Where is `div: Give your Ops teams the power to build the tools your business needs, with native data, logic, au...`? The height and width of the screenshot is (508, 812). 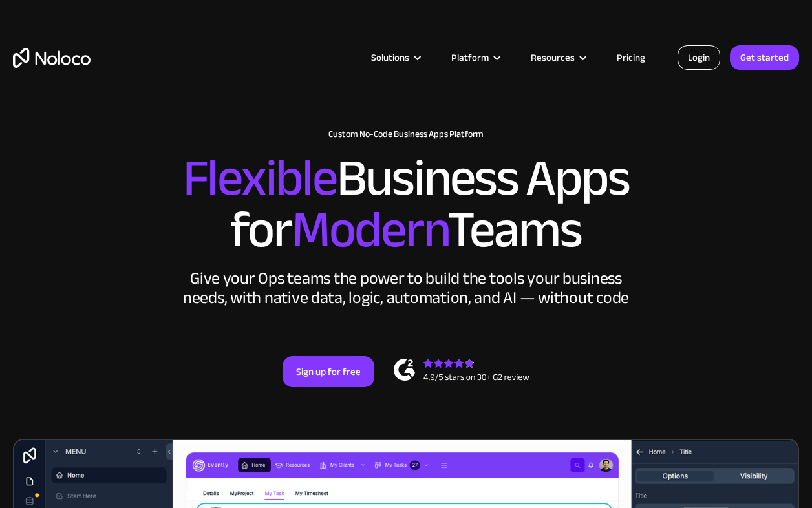
div: Give your Ops teams the power to build the tools your business needs, with native data, logic, au... is located at coordinates (406, 288).